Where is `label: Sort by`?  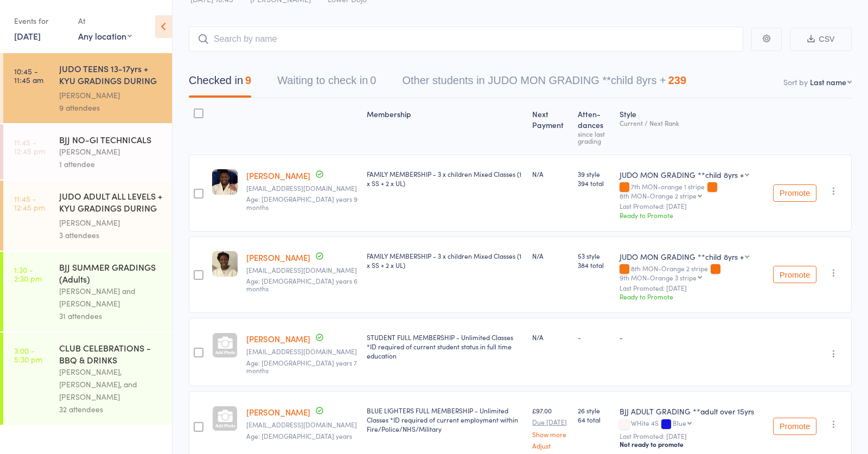
label: Sort by is located at coordinates (795, 82).